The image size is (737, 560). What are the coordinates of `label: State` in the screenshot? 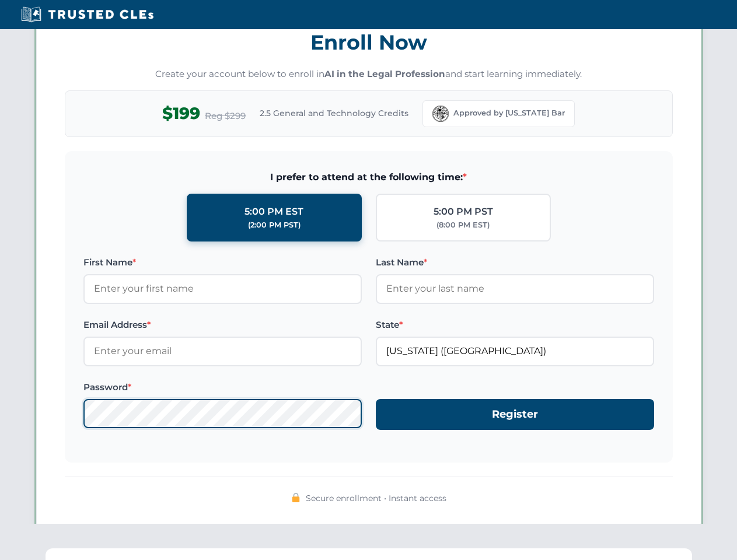 It's located at (515, 325).